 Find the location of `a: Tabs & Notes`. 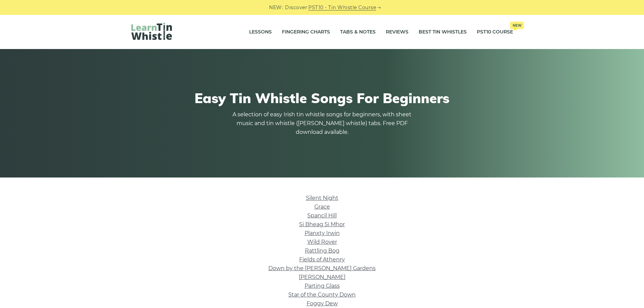

a: Tabs & Notes is located at coordinates (357, 32).